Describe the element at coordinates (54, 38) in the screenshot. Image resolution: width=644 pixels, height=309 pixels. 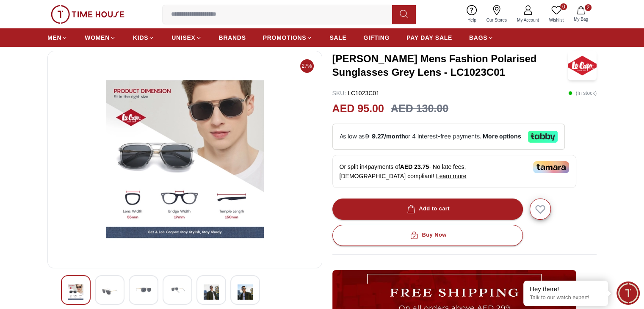
I see `span: MEN` at that location.